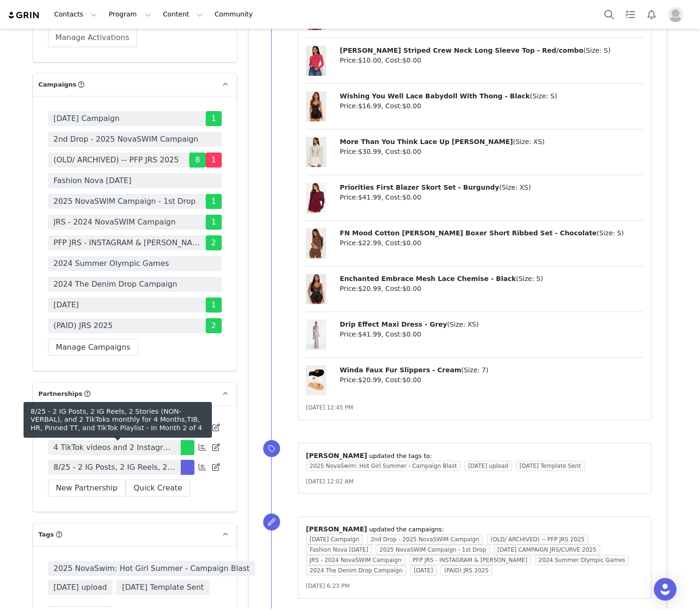 The width and height of the screenshot is (700, 610). Describe the element at coordinates (130, 14) in the screenshot. I see `button: Program` at that location.